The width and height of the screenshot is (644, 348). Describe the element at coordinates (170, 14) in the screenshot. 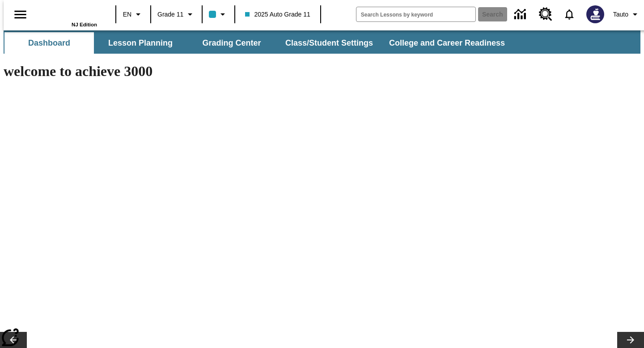

I see `span: Grade 11` at that location.